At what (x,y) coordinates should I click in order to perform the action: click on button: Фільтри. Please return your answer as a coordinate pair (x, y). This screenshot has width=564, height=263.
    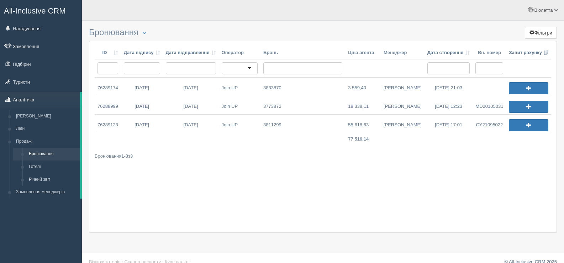
    Looking at the image, I should click on (541, 33).